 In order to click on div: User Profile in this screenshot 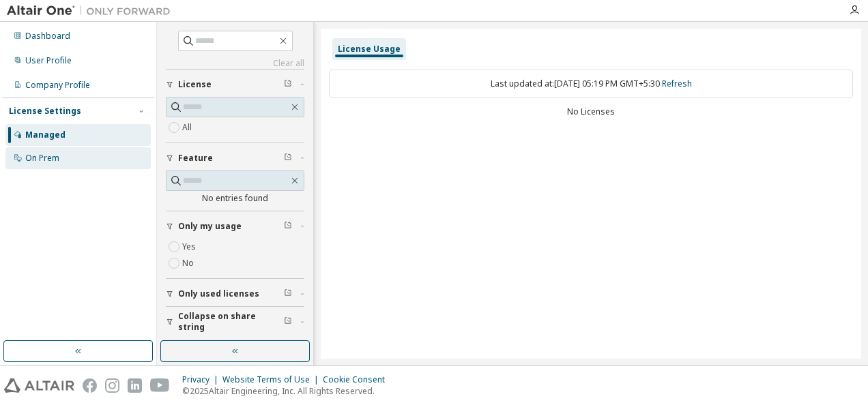, I will do `click(48, 61)`.